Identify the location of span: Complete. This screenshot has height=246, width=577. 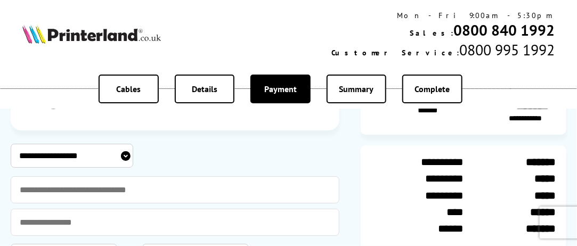
(433, 89).